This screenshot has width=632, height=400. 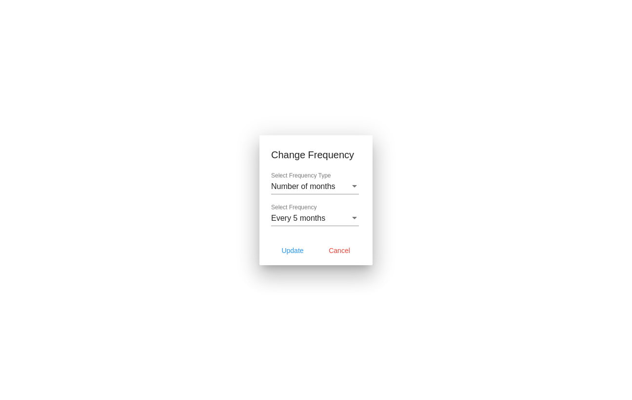 What do you see at coordinates (316, 155) in the screenshot?
I see `h1: Change Frequency` at bounding box center [316, 155].